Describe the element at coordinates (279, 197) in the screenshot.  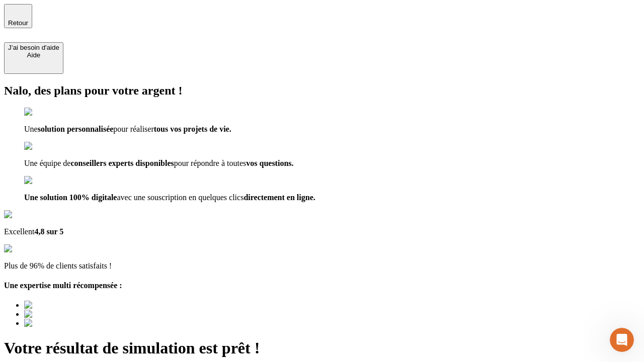
I see `span: directement en ligne.` at that location.